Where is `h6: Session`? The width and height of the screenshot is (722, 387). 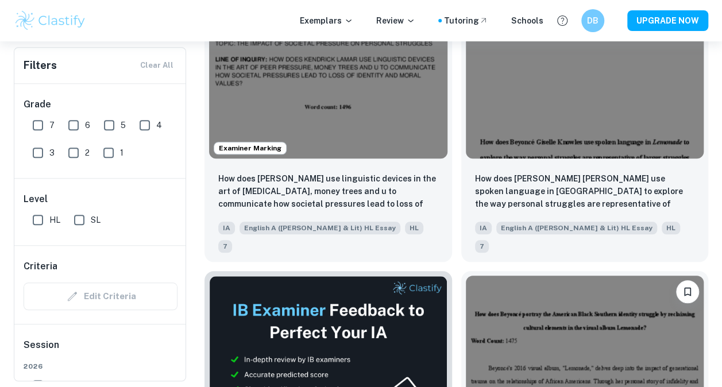 h6: Session is located at coordinates (101, 350).